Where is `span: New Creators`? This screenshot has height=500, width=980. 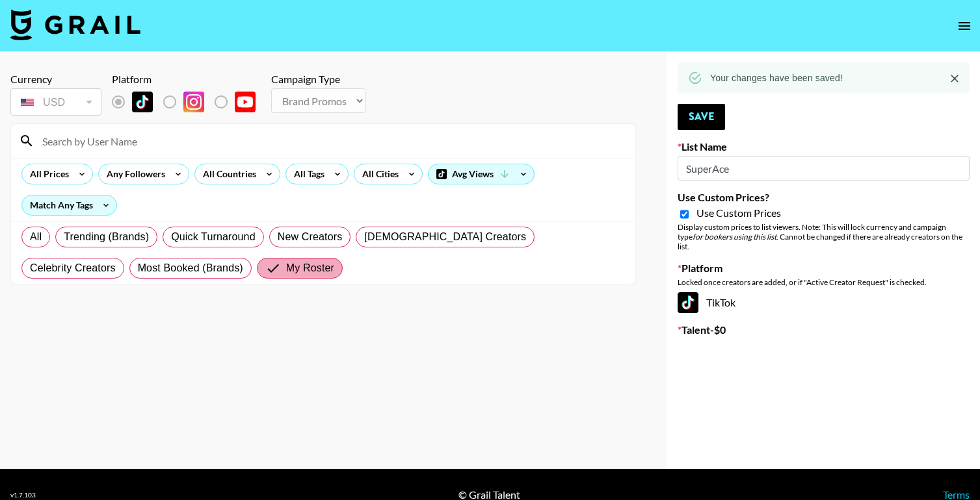
span: New Creators is located at coordinates (310, 237).